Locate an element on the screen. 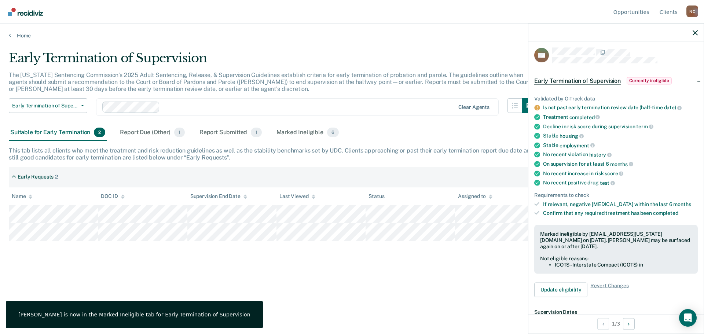  div: Supervision End Date is located at coordinates (218, 196).